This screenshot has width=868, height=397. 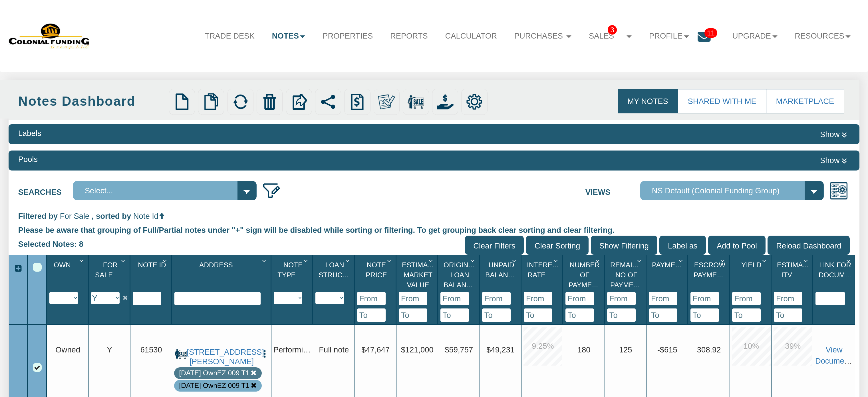 I want to click on span: Interest Rate, so click(x=544, y=270).